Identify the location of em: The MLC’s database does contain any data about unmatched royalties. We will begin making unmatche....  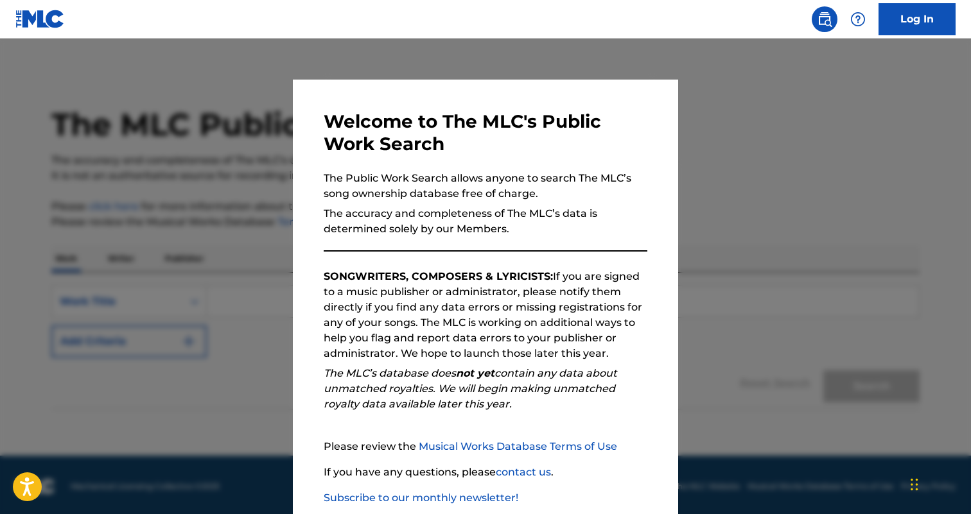
(470, 389).